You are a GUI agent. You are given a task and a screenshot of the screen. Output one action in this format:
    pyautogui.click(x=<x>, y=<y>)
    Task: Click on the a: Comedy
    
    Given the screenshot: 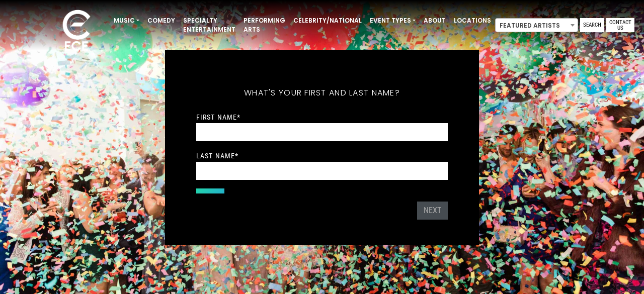 What is the action you would take?
    pyautogui.click(x=161, y=20)
    